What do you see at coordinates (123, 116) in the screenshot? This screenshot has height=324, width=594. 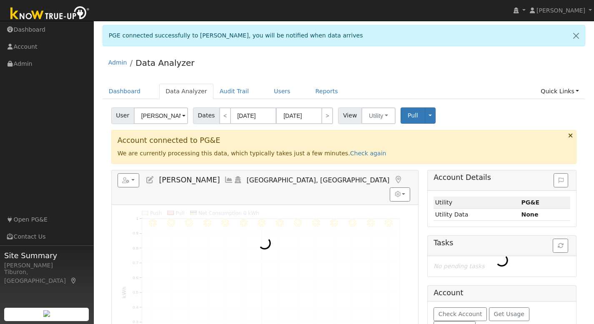 I see `span: User` at bounding box center [123, 116].